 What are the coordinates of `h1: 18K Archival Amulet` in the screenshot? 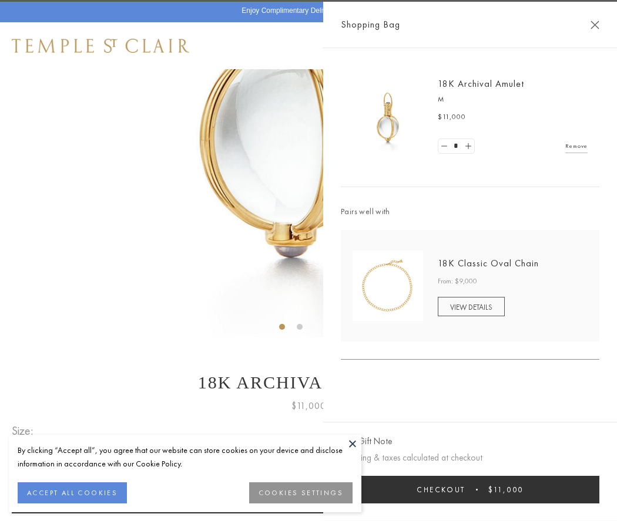 It's located at (308, 383).